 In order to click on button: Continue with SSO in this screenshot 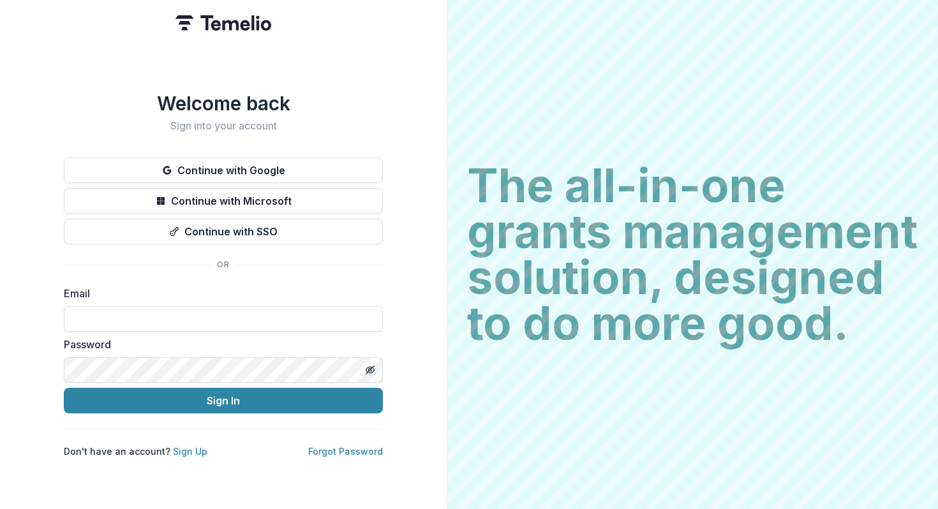, I will do `click(223, 232)`.